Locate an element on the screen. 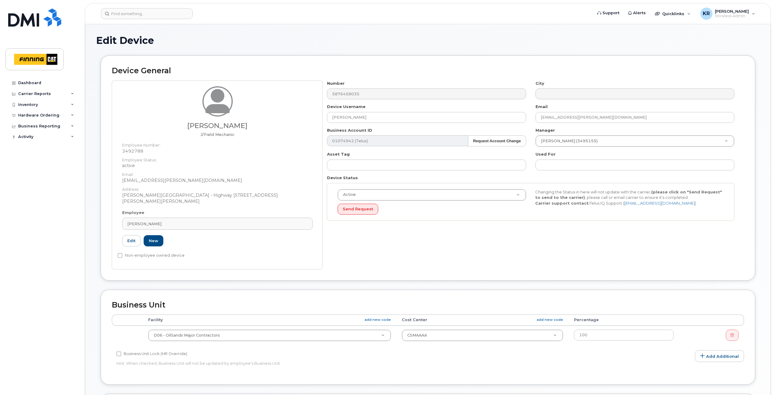  th: Facility is located at coordinates (269, 320).